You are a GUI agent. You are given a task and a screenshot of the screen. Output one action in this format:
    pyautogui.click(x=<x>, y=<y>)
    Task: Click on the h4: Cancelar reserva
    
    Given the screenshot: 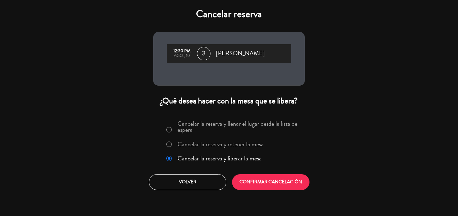 What is the action you would take?
    pyautogui.click(x=229, y=14)
    